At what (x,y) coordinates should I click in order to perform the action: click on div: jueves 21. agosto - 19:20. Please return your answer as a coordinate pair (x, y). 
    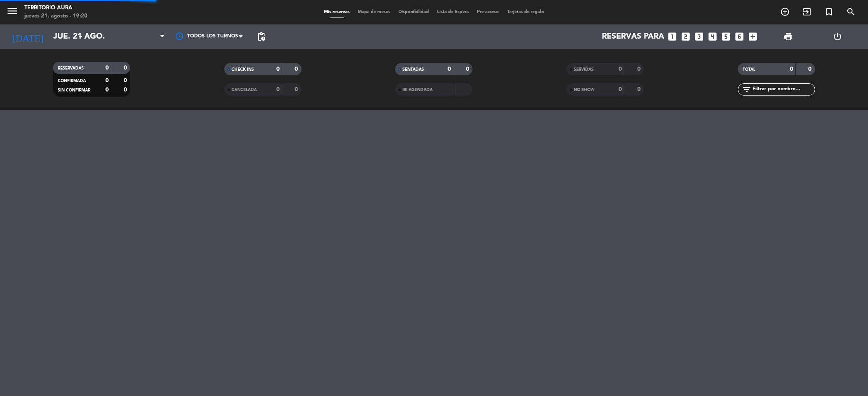
    Looking at the image, I should click on (55, 16).